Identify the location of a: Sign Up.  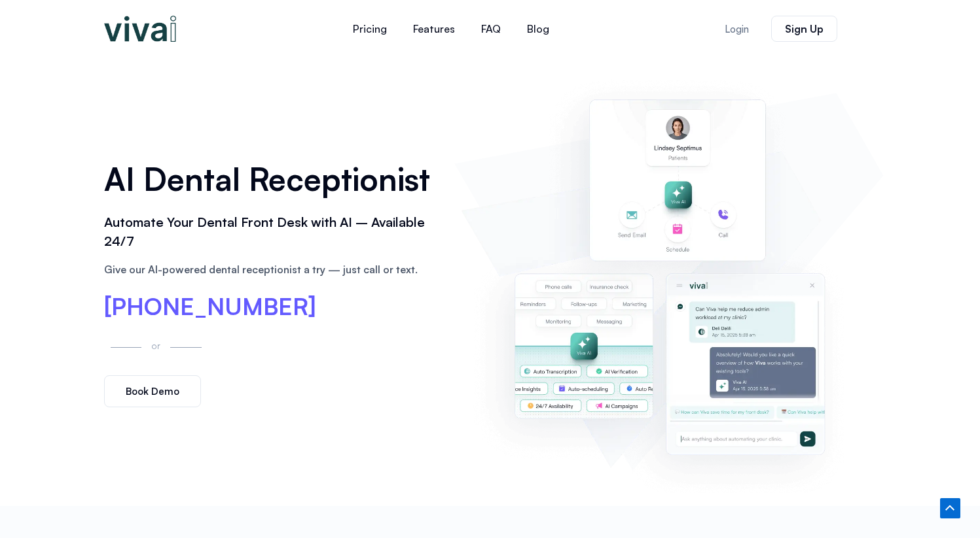
(804, 29).